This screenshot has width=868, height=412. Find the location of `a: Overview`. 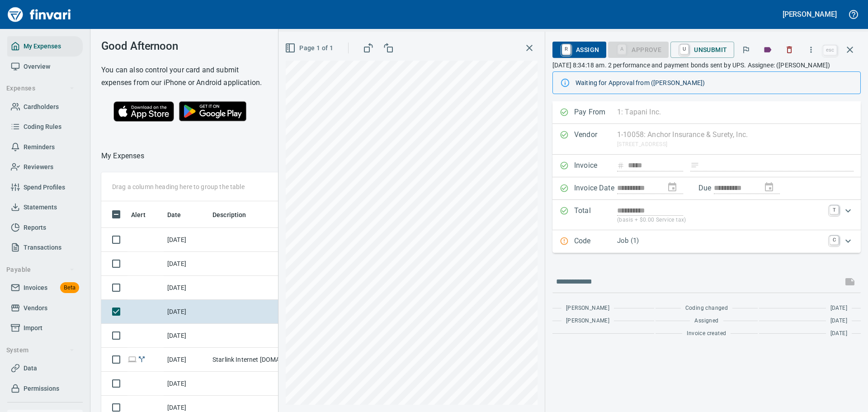

a: Overview is located at coordinates (45, 66).